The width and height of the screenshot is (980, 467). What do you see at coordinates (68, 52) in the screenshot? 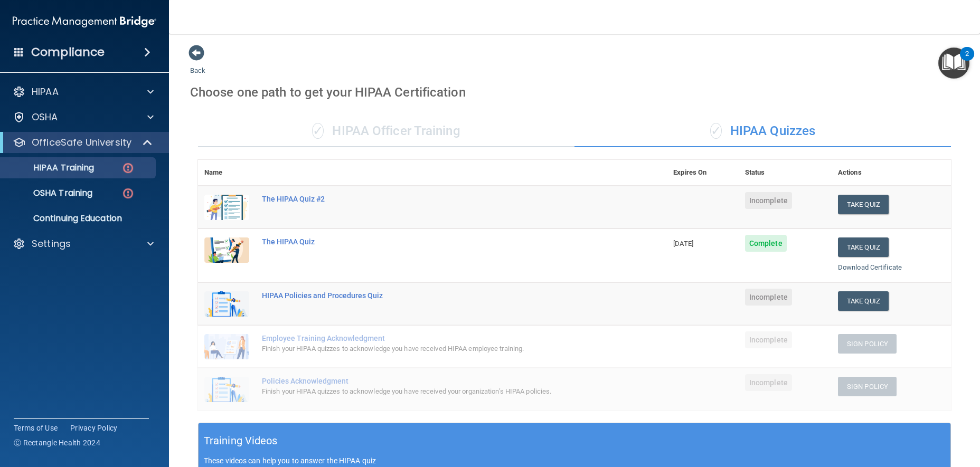
I see `h4: Compliance` at bounding box center [68, 52].